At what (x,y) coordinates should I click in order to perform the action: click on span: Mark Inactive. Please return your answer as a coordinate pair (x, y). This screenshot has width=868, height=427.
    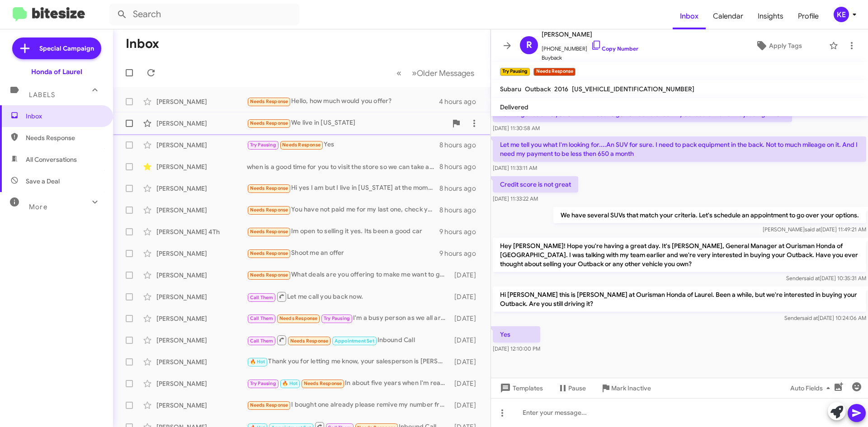
    Looking at the image, I should click on (631, 388).